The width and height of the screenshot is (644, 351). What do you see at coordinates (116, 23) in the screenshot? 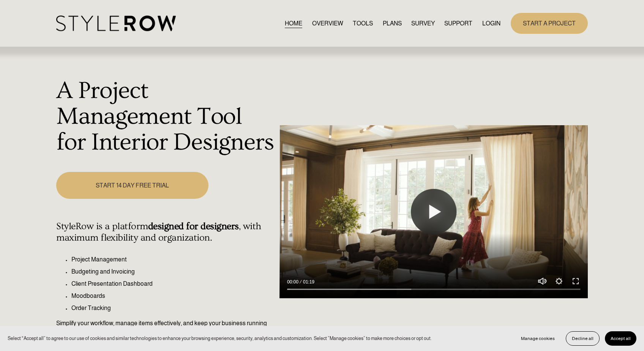
I see `img: StyleRow` at bounding box center [116, 23].